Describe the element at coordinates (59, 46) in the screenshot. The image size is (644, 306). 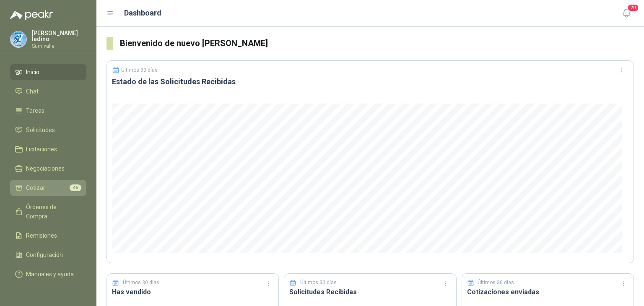
I see `p: Sumivalle` at that location.